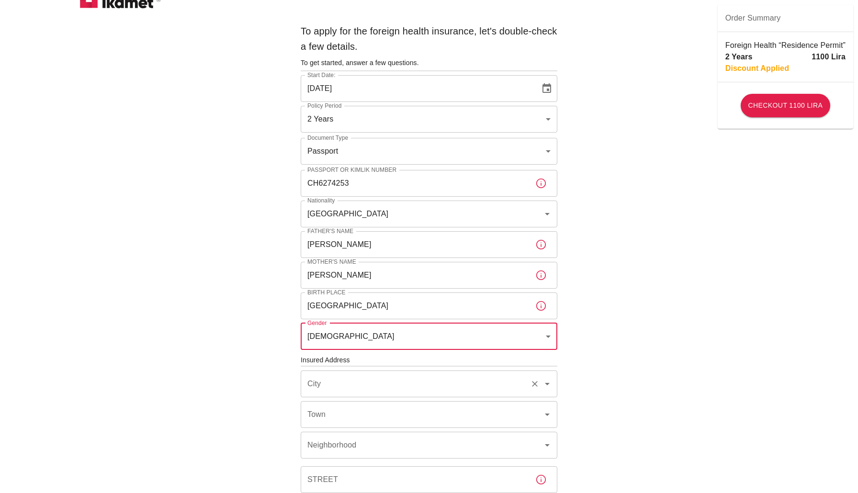 The image size is (858, 493). I want to click on div: 2 Years, so click(429, 119).